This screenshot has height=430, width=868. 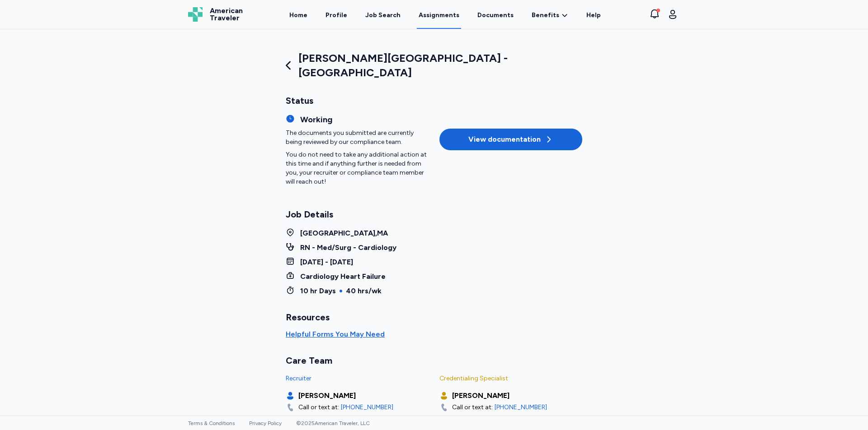 What do you see at coordinates (357, 379) in the screenshot?
I see `div: Recruiter` at bounding box center [357, 379].